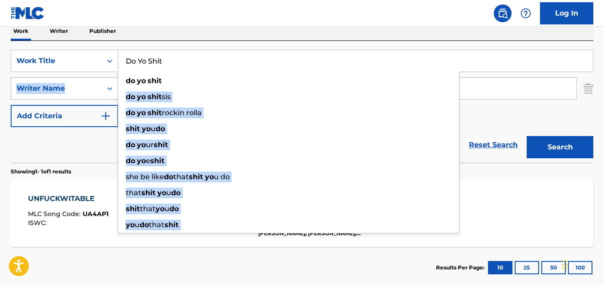 This screenshot has width=604, height=285. I want to click on div: UNFUCKWITABLE, so click(68, 199).